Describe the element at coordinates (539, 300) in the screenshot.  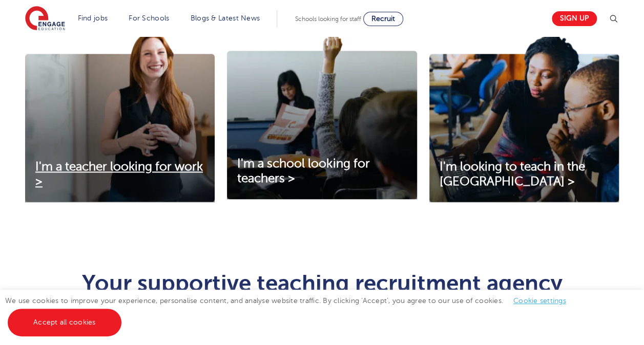
I see `a: Cookie settings` at that location.